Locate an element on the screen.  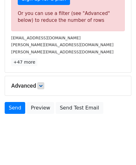
a: Preview is located at coordinates (41, 108).